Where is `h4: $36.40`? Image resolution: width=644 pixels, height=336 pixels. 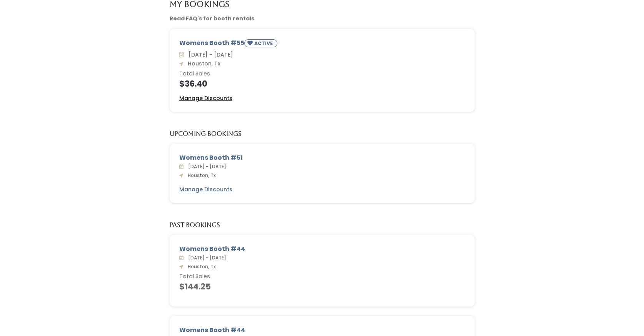 h4: $36.40 is located at coordinates (322, 84).